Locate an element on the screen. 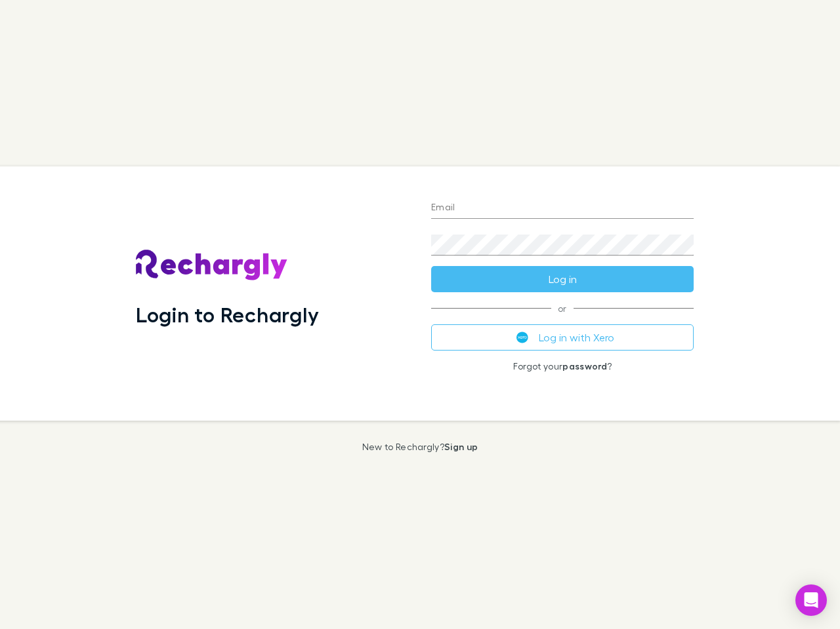 The width and height of the screenshot is (840, 629). img: Xero's logo is located at coordinates (522, 338).